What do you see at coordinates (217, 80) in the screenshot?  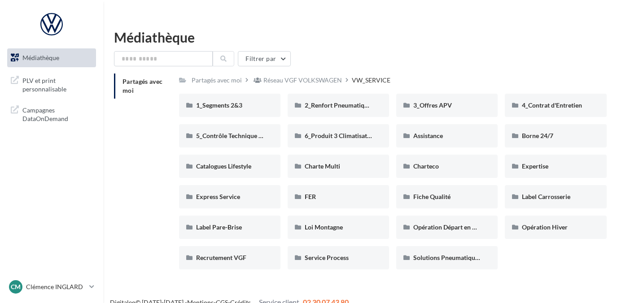 I see `div: Partagés avec moi` at bounding box center [217, 80].